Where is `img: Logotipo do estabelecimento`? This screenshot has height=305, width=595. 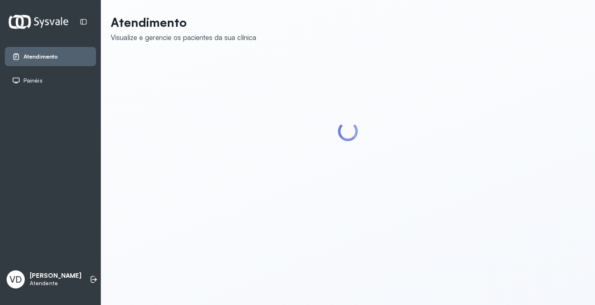
img: Logotipo do estabelecimento is located at coordinates (38, 21).